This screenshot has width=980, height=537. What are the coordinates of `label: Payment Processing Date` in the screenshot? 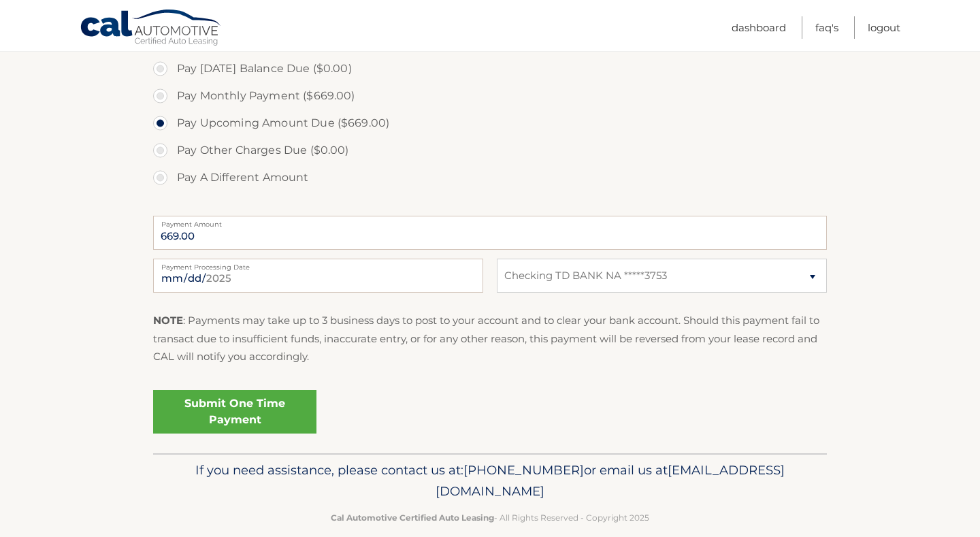 It's located at (318, 264).